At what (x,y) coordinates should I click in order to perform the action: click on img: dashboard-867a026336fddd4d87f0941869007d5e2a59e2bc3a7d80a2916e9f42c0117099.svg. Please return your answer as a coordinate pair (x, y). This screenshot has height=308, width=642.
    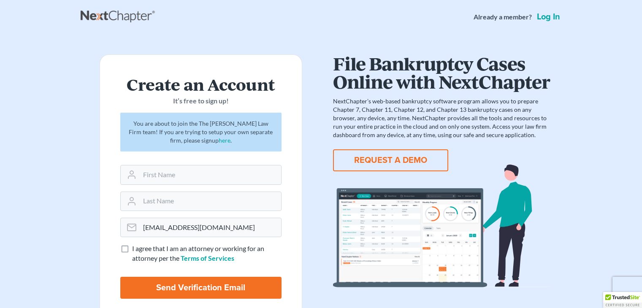
    Looking at the image, I should click on (441, 226).